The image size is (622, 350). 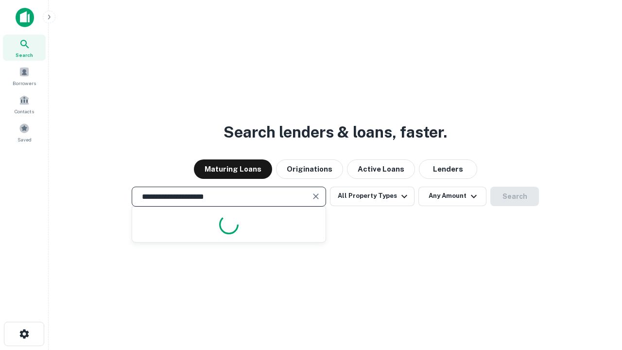 What do you see at coordinates (24, 55) in the screenshot?
I see `span: Search` at bounding box center [24, 55].